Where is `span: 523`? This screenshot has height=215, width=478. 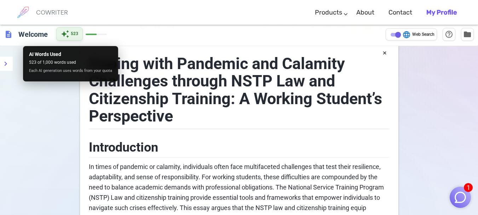
span: 523 is located at coordinates (74, 34).